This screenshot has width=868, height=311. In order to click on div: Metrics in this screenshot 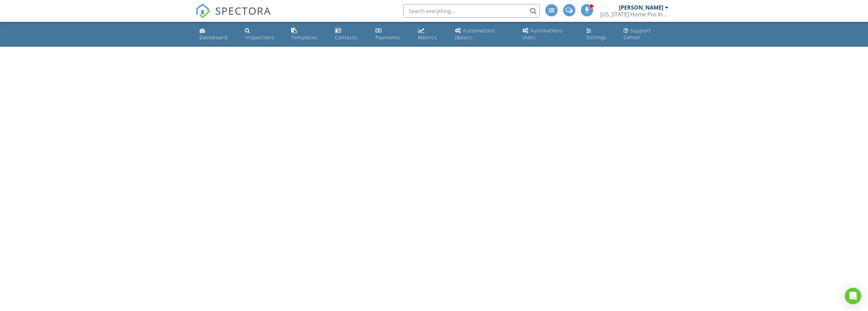, I will do `click(427, 37)`.